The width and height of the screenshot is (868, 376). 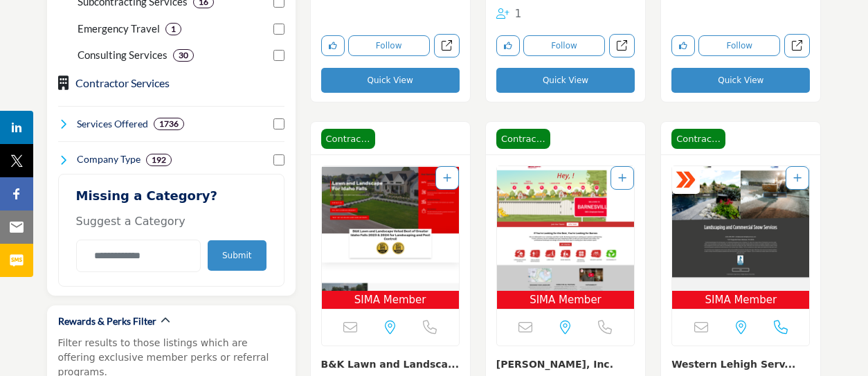 I want to click on div: 30 Results For Consulting Services, so click(x=184, y=56).